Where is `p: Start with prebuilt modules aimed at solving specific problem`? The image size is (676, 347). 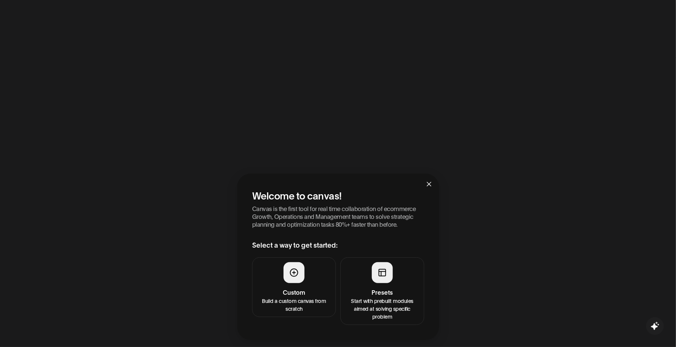 p: Start with prebuilt modules aimed at solving specific problem is located at coordinates (382, 309).